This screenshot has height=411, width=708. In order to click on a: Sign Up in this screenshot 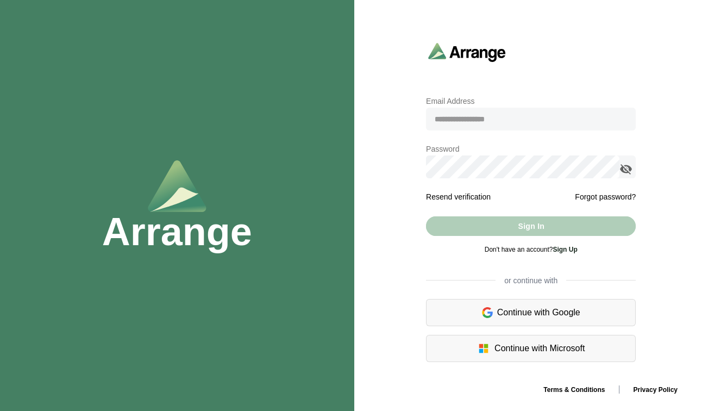, I will do `click(564, 249)`.